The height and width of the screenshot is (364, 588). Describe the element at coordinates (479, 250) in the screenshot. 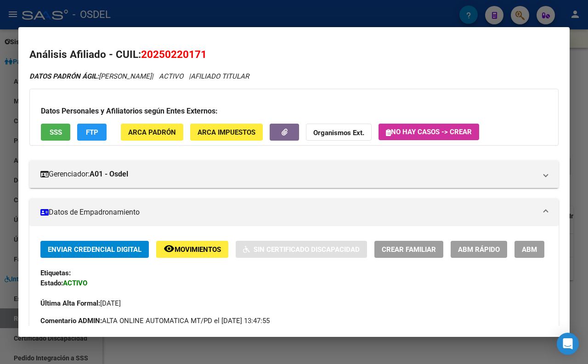

I see `span: ABM Rápido` at that location.